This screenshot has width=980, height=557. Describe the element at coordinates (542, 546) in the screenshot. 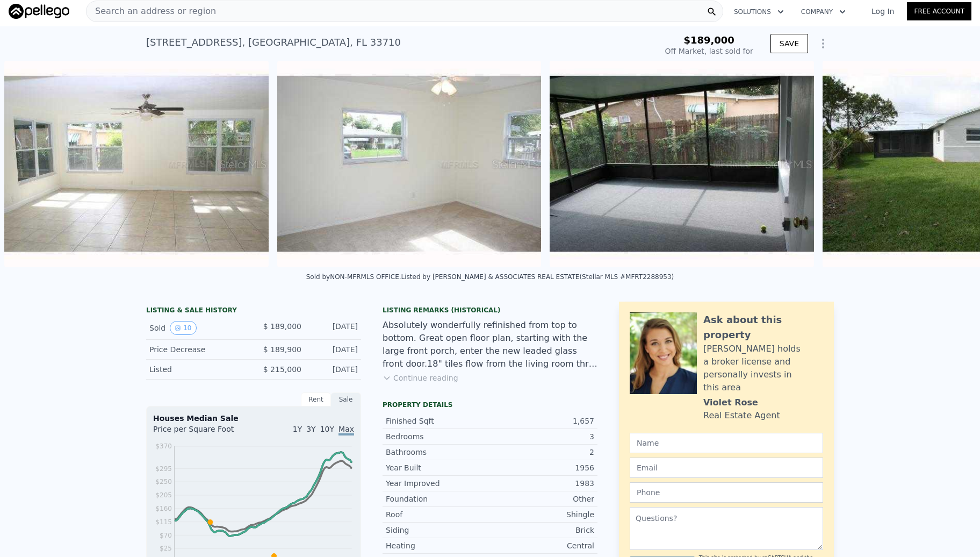

I see `div: Central` at that location.